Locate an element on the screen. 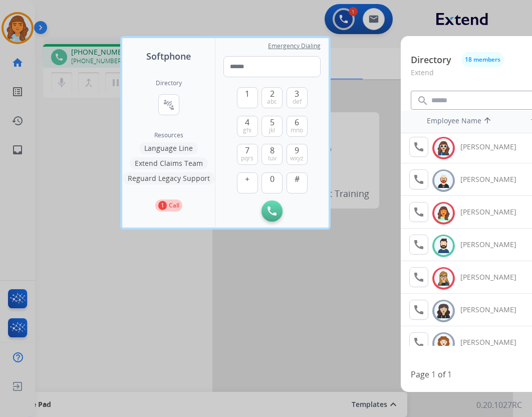 The width and height of the screenshot is (532, 417). mat-icon: connect_without_contact is located at coordinates (169, 105).